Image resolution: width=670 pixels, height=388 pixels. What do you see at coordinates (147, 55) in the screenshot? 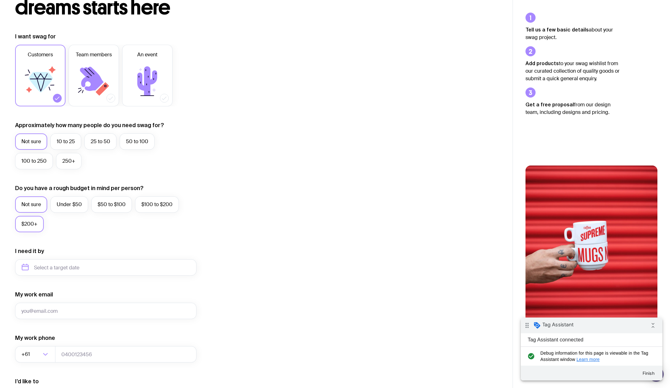
I see `span: An event` at bounding box center [147, 55].